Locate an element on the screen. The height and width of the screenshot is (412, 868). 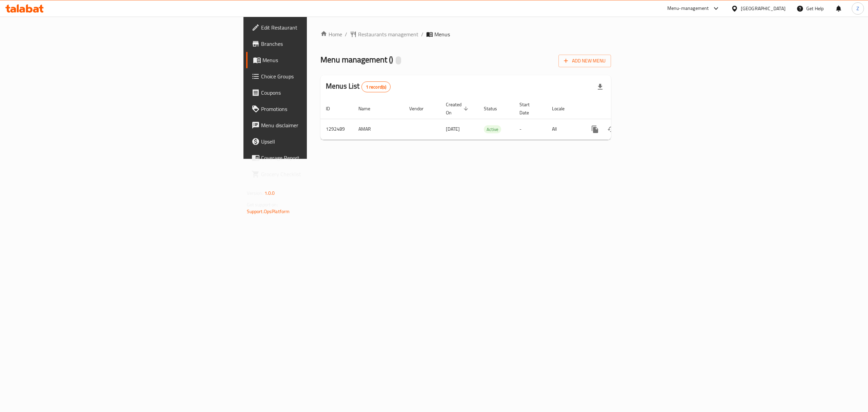
span: 1.0.0 is located at coordinates (270, 193).